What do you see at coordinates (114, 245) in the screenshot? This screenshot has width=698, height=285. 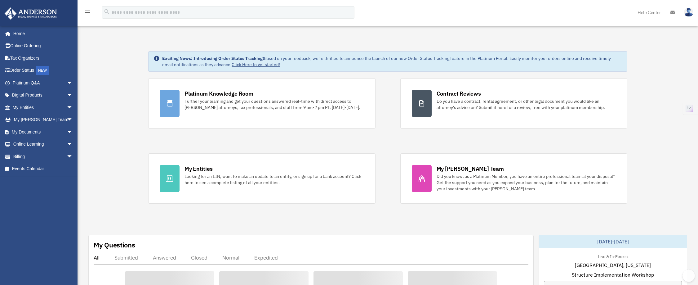 I see `div: My Questions` at bounding box center [114, 245].